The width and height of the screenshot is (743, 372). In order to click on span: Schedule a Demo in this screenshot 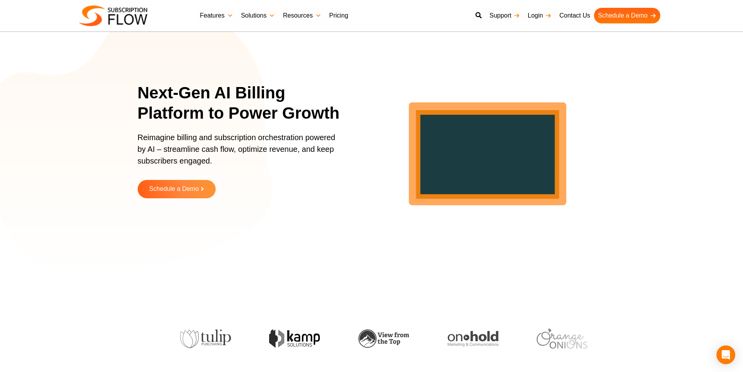, I will do `click(174, 189)`.